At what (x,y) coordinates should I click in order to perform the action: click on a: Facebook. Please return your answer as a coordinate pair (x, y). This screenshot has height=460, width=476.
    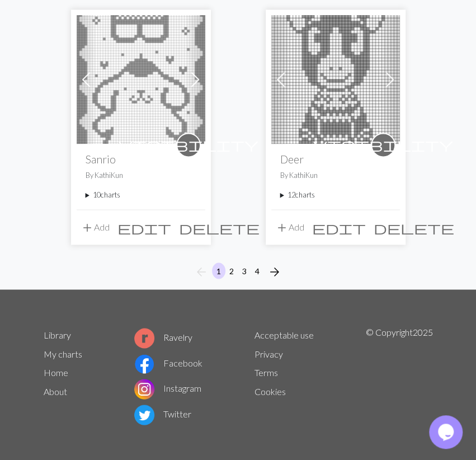
    Looking at the image, I should click on (169, 362).